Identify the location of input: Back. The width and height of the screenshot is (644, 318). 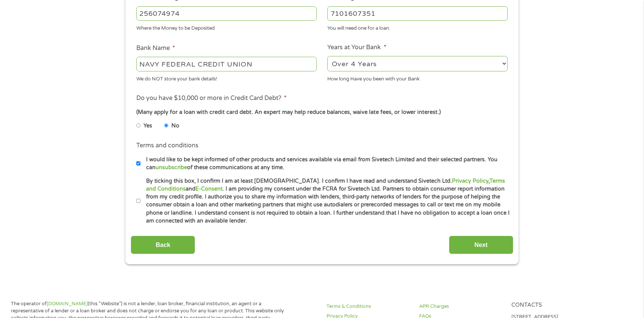
(162, 245).